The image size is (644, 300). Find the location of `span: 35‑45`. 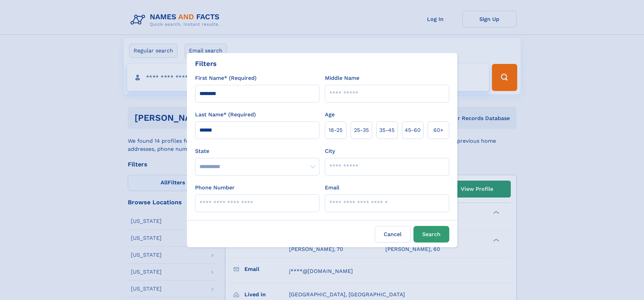

span: 35‑45 is located at coordinates (387, 131).